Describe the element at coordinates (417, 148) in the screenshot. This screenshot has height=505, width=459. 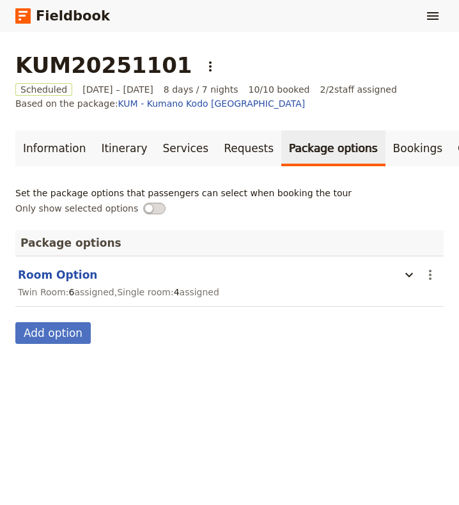
I see `a: Bookings` at that location.